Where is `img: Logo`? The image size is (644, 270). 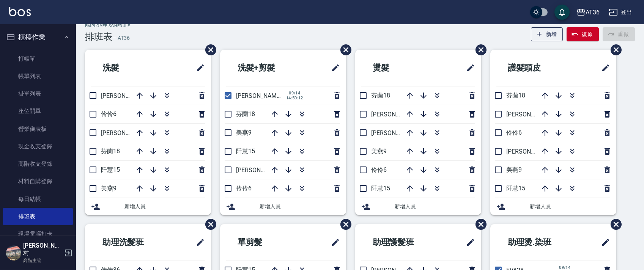 img: Logo is located at coordinates (20, 11).